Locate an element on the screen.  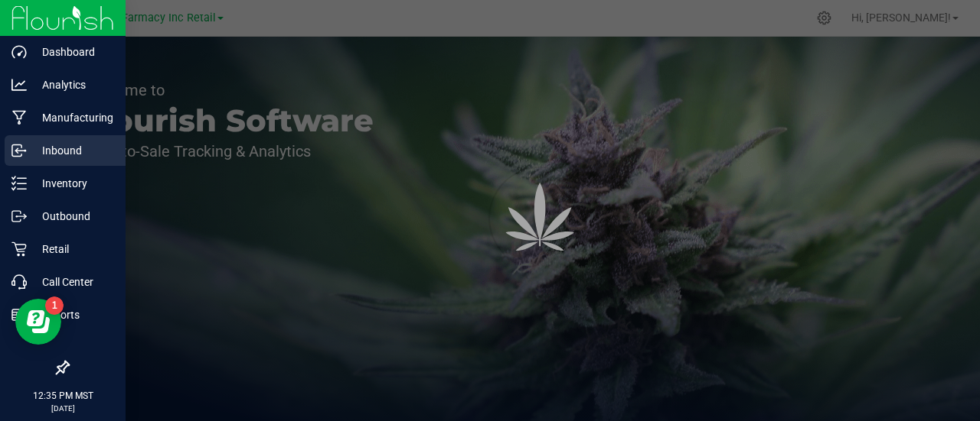
p: Retail is located at coordinates (73, 249).